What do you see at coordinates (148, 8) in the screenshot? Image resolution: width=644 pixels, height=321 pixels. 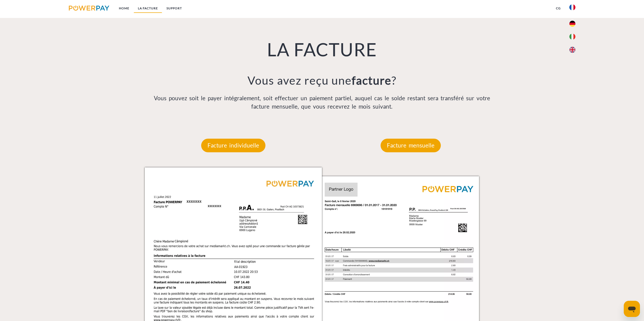 I see `a: LA FACTURE` at bounding box center [148, 8].